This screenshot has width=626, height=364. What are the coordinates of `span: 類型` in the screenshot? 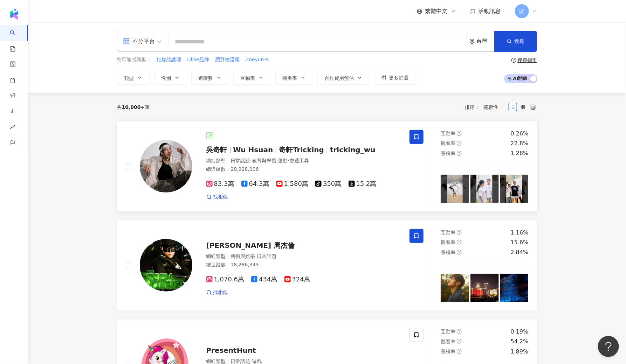 It's located at (129, 78).